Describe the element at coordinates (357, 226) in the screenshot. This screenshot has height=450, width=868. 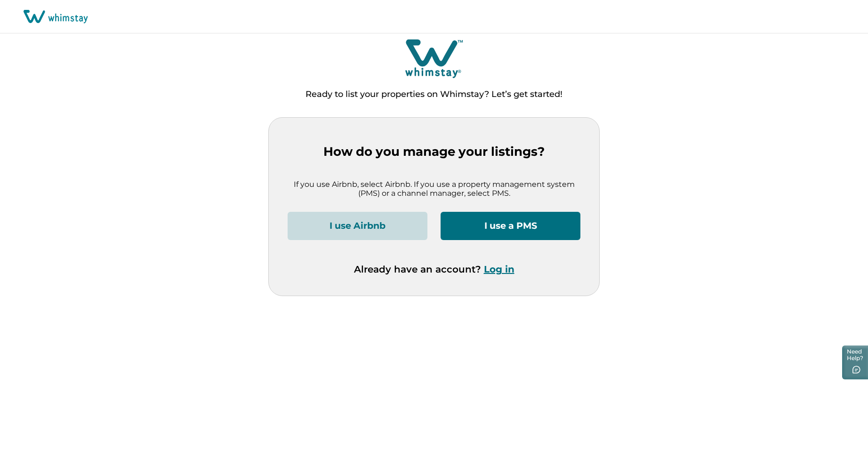
I see `button: I use Airbnb` at that location.